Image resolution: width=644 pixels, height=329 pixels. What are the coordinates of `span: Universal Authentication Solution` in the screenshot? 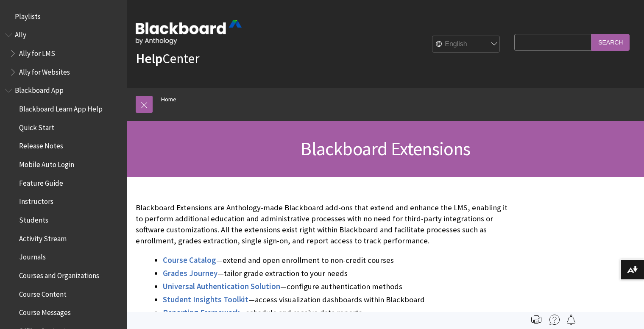 It's located at (221, 286).